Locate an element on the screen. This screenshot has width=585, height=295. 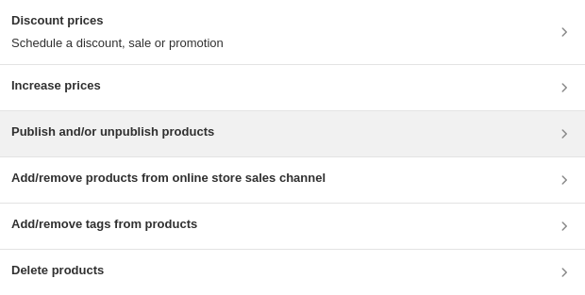
h3: Delete products is located at coordinates (58, 271).